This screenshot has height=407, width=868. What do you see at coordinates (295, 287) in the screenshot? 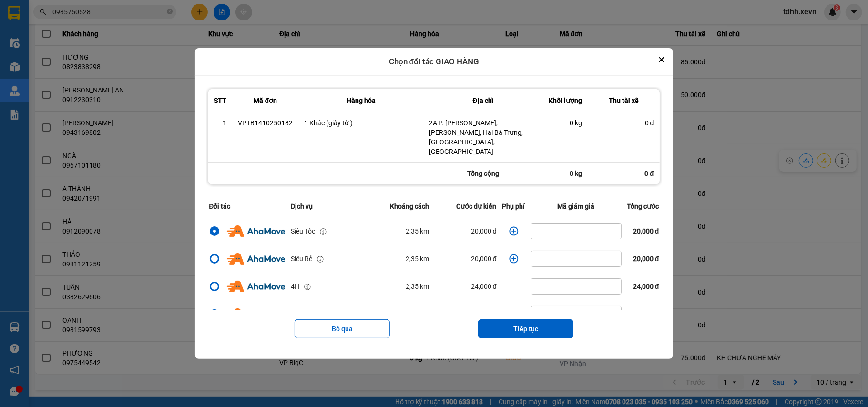
I see `div: 4H` at bounding box center [295, 287].